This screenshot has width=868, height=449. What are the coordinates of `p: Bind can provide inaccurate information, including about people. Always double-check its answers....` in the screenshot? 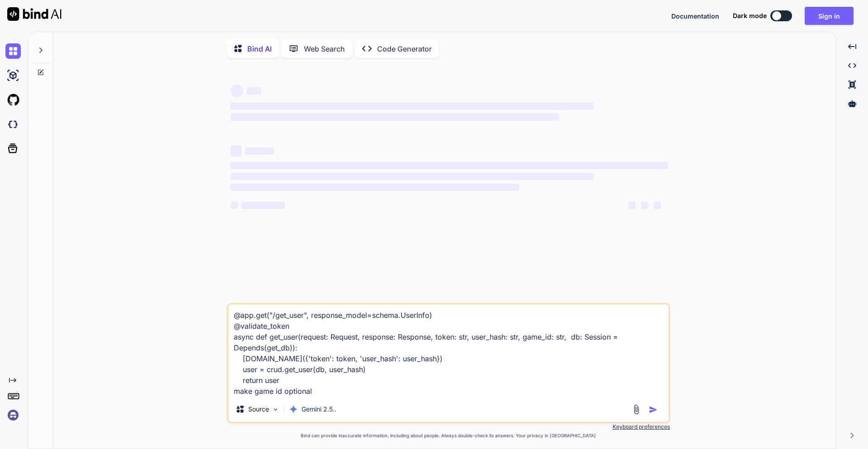 It's located at (449, 435).